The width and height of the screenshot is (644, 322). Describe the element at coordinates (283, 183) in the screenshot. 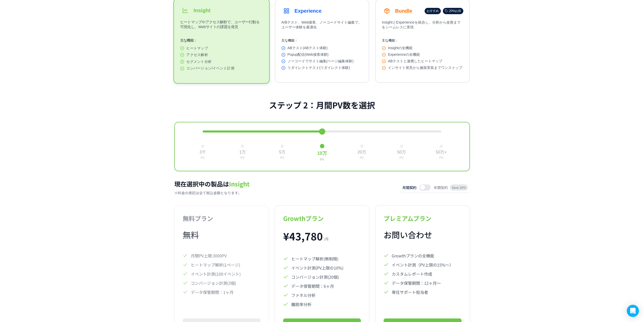

I see `h2: 現在選択中の製品は` at that location.